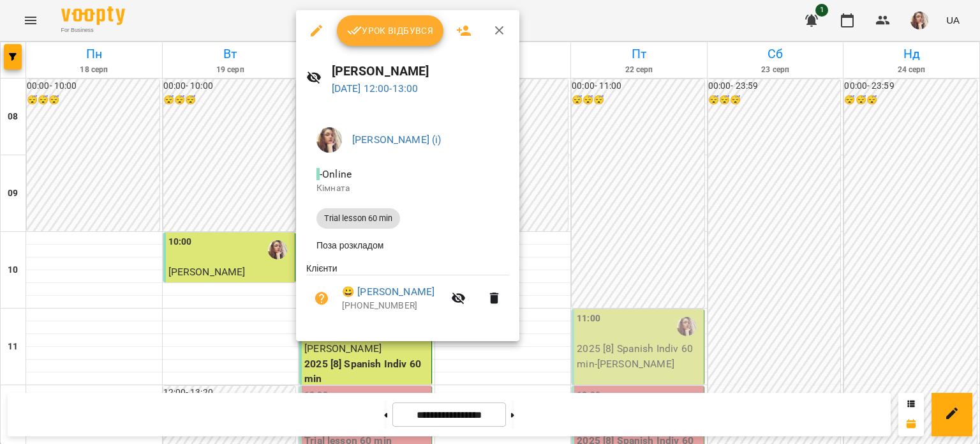 Image resolution: width=980 pixels, height=444 pixels. Describe the element at coordinates (391, 31) in the screenshot. I see `span: Урок відбувся` at that location.